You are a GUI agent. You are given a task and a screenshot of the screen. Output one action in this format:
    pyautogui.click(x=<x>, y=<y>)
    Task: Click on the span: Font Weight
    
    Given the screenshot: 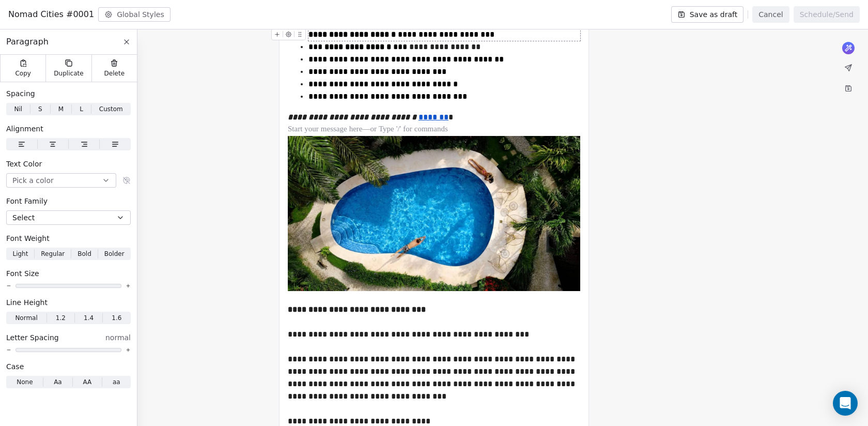 What is the action you would take?
    pyautogui.click(x=28, y=238)
    